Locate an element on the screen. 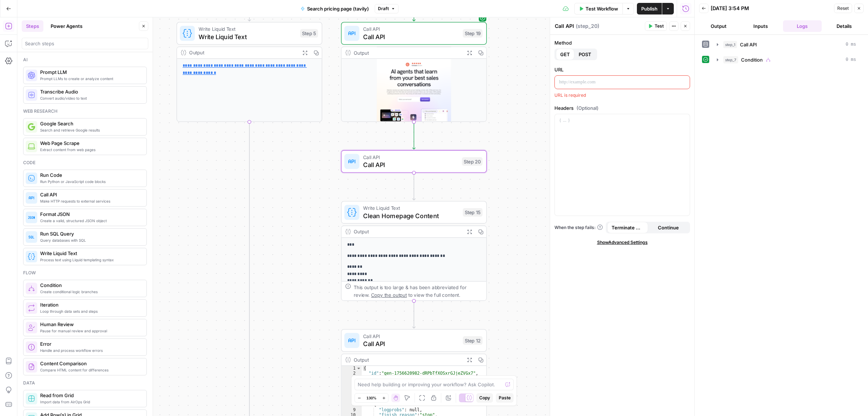 The image size is (868, 416). span: When the step fails: is located at coordinates (579, 228).